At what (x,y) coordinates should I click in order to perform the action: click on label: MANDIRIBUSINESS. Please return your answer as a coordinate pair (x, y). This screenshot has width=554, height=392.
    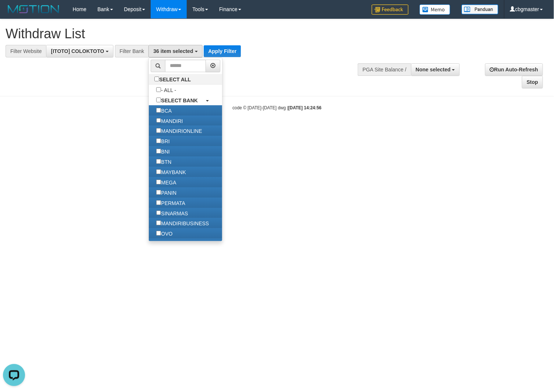
    Looking at the image, I should click on (183, 223).